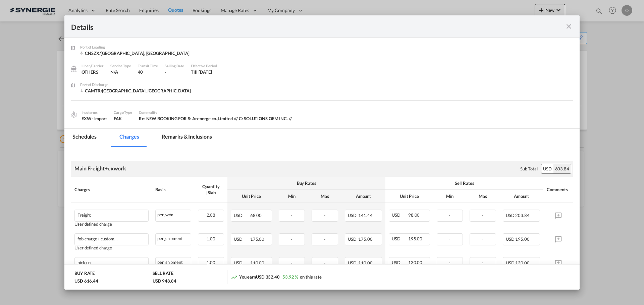 The width and height of the screenshot is (644, 305). What do you see at coordinates (165, 281) in the screenshot?
I see `div: USD 948.84` at bounding box center [165, 281].